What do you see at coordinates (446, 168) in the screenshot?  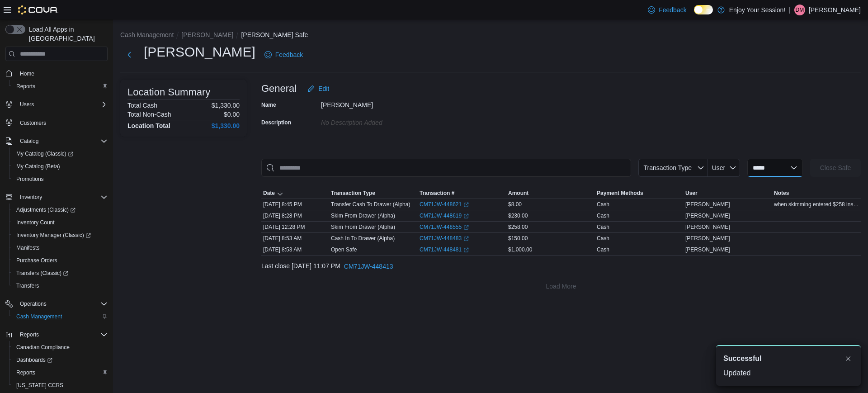 I see `input: This is a search bar. As you type, the results lower in the page will automatically filter.` at bounding box center [446, 168].